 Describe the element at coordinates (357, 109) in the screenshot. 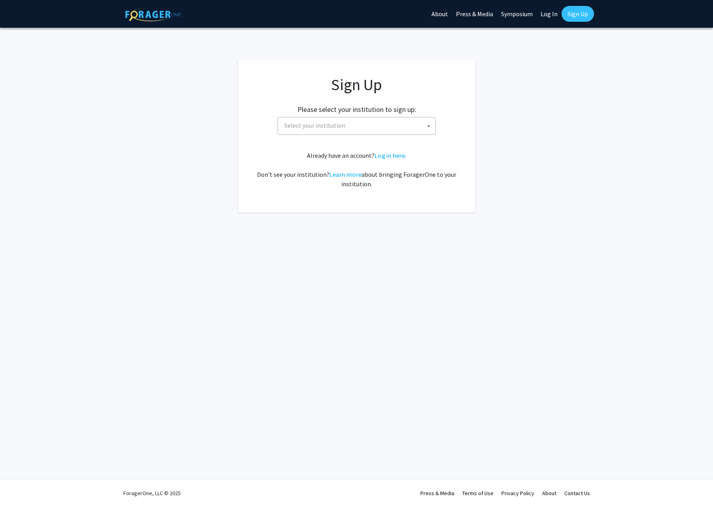

I see `h2: Please select your institution to sign up:` at that location.